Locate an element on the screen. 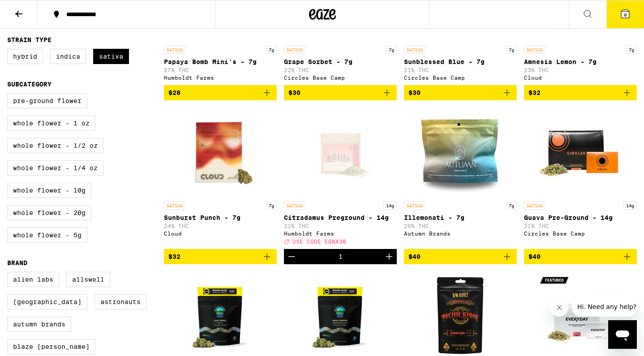 The width and height of the screenshot is (644, 356). label: Pre-ground Flower is located at coordinates (47, 100).